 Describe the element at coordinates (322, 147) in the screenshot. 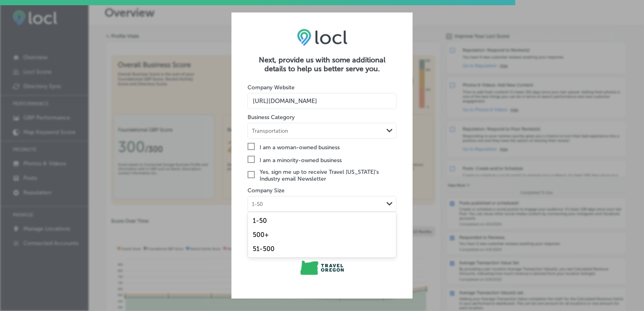

I see `label: I am a woman-owned business` at that location.